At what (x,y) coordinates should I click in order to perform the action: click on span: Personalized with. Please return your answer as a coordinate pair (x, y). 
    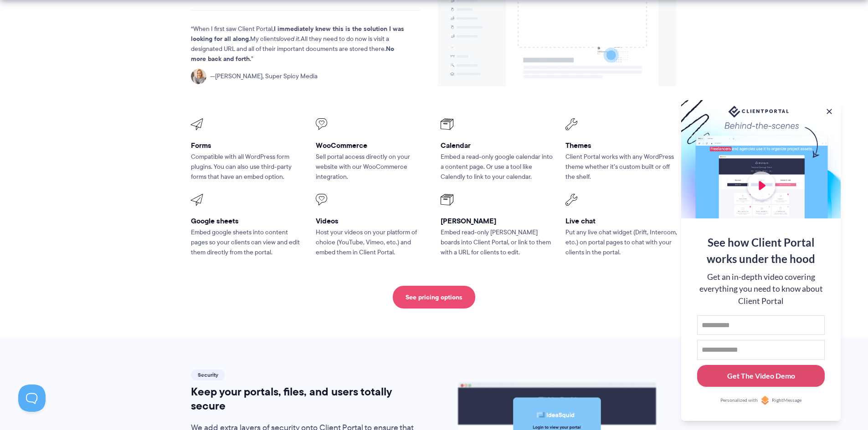
    Looking at the image, I should click on (739, 400).